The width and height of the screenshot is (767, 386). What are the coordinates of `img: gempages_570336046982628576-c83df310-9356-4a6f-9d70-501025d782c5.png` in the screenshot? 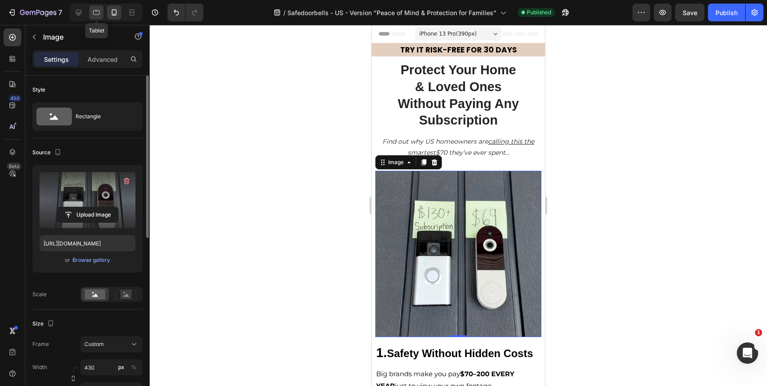 It's located at (87, 229).